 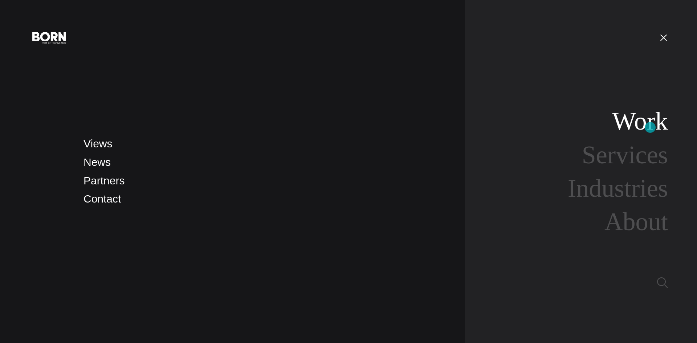 I want to click on a: Industries, so click(x=618, y=188).